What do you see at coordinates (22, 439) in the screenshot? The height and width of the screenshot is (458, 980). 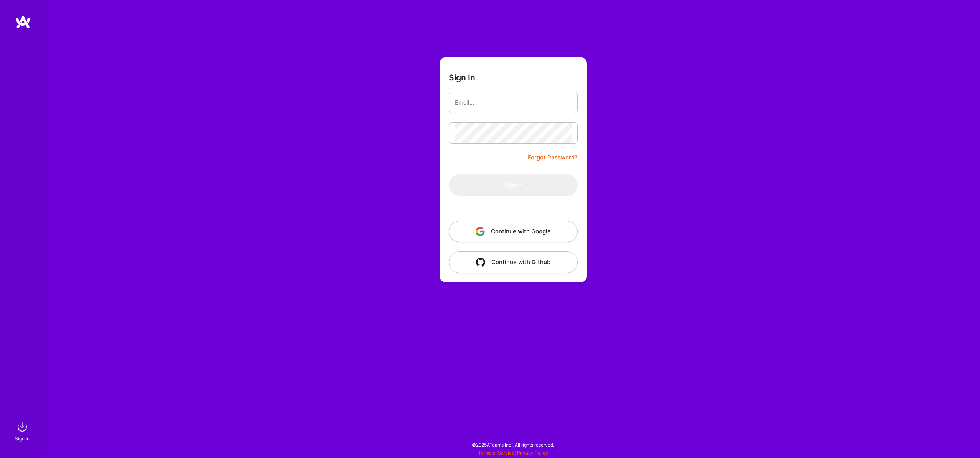 I see `div: Sign In` at bounding box center [22, 439].